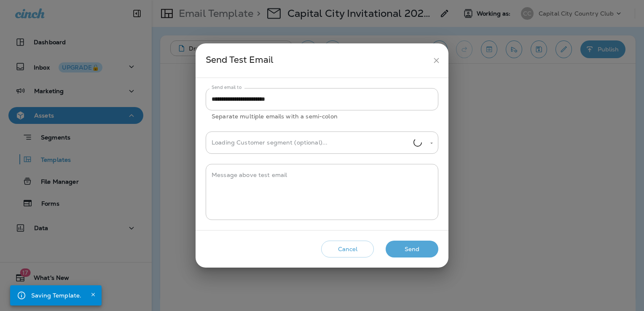 The height and width of the screenshot is (311, 644). Describe the element at coordinates (322, 117) in the screenshot. I see `p: Separate multiple emails with a semi-colon` at that location.